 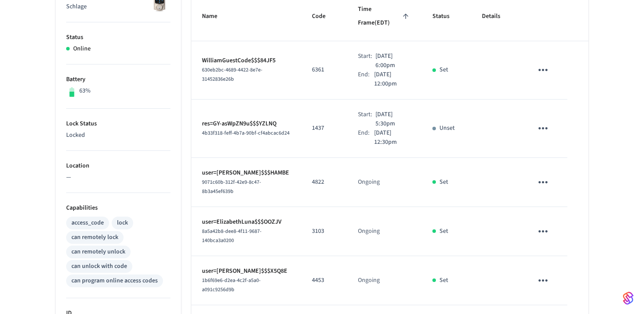 I want to click on p: 63%, so click(x=85, y=91).